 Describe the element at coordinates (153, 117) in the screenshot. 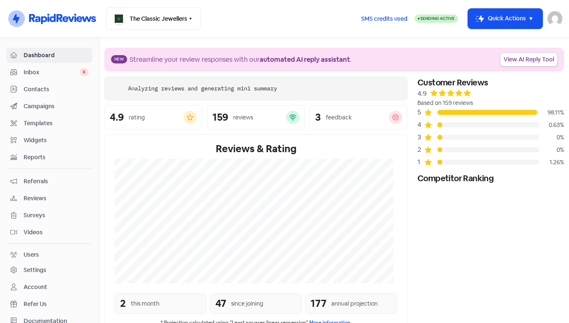

I see `a: 4.9rating` at that location.